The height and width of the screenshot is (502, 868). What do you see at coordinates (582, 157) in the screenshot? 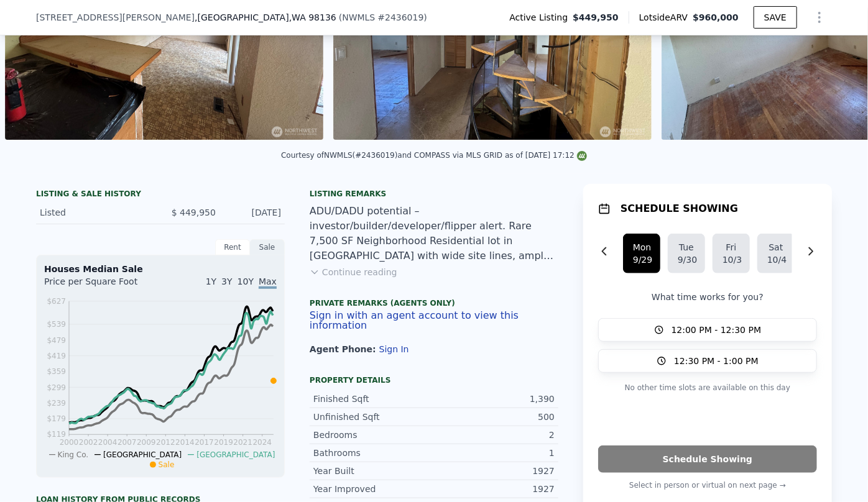
I see `img: NWMLS Logo` at bounding box center [582, 157].